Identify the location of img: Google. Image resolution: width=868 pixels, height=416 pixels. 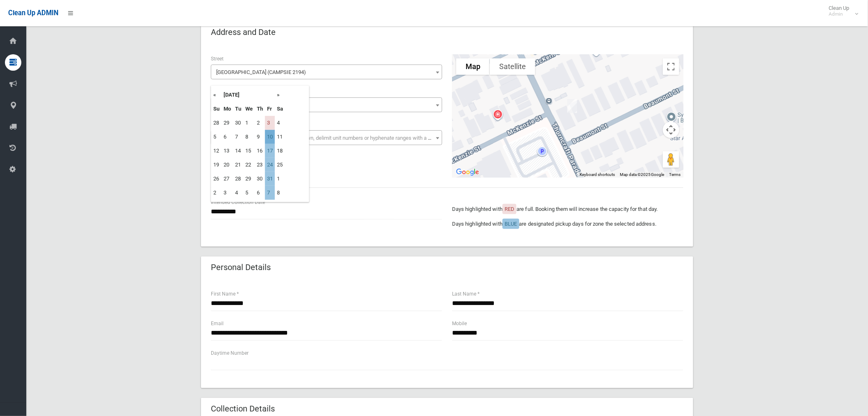
(468, 172).